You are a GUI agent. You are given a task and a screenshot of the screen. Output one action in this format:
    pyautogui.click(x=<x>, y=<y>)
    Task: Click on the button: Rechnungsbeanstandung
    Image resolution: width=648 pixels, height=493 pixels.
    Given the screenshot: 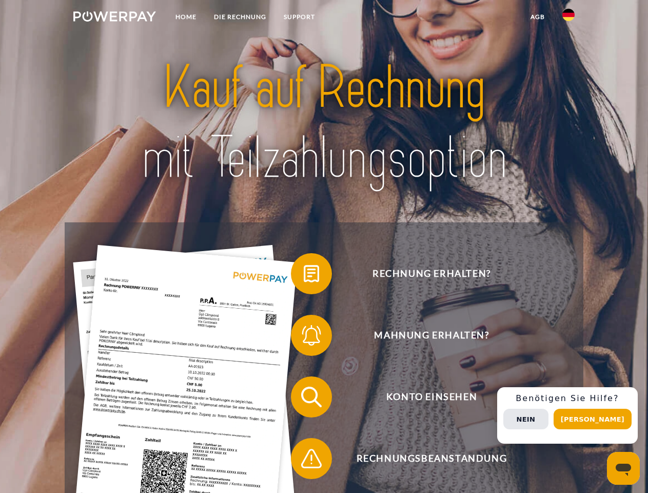 What is the action you would take?
    pyautogui.click(x=425, y=458)
    